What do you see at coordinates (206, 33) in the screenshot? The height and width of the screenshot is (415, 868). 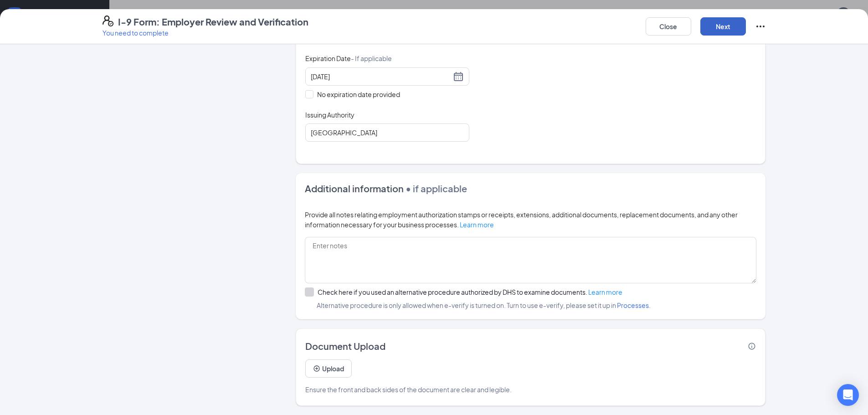 I see `p: You need to complete` at bounding box center [206, 33].